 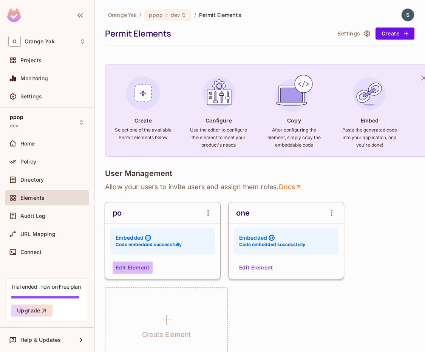 I want to click on span: Settings, so click(x=31, y=97).